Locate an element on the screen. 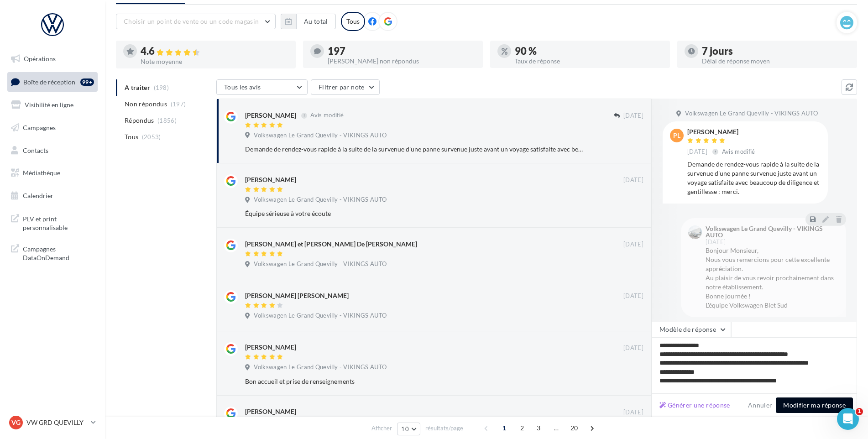  span: Campagnes DataOnDemand is located at coordinates (59, 252).